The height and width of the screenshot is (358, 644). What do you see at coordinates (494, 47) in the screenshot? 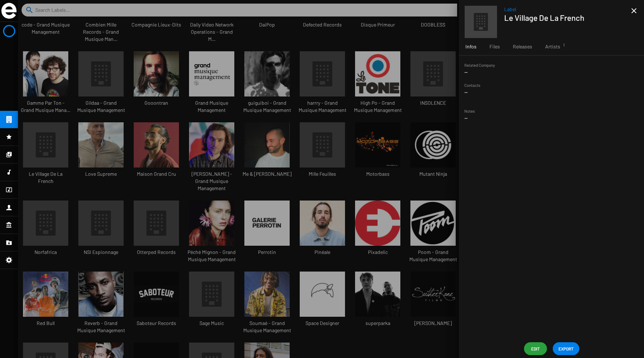
I see `span: Files` at bounding box center [494, 47].